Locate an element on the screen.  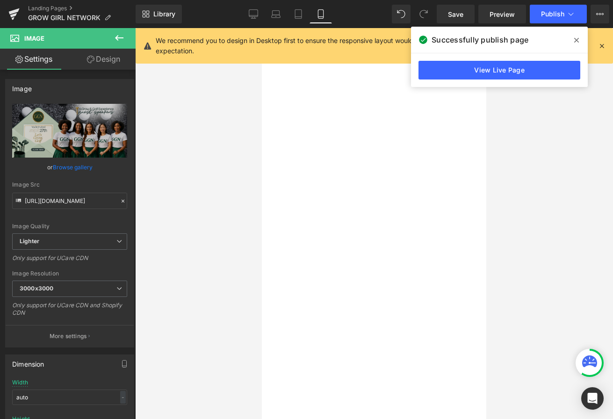
a: View Live Page is located at coordinates (499, 70).